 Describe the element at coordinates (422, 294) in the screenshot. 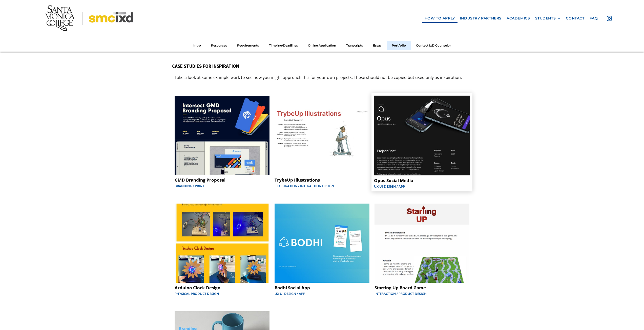

I see `div: Interaction / Product Design` at that location.